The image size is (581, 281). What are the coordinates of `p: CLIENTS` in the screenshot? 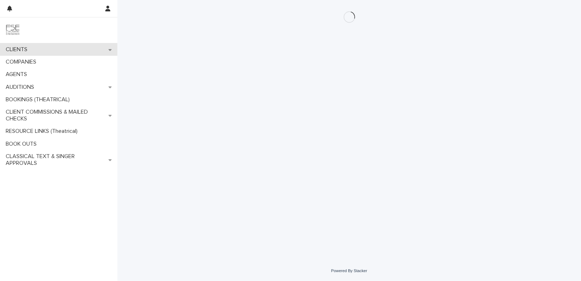 It's located at (18, 49).